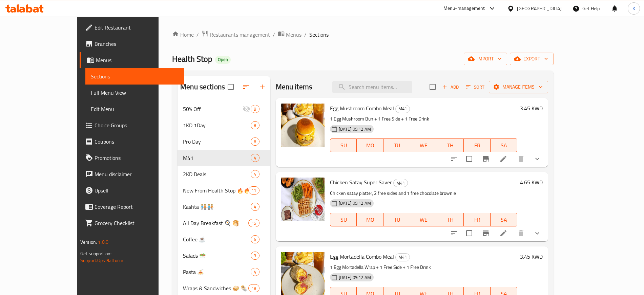  Describe the element at coordinates (132, 158) in the screenshot. I see `a: Promotions` at that location.